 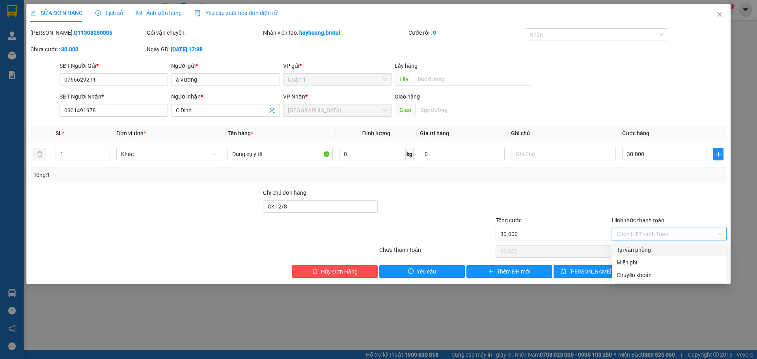 I want to click on div: Chuyển khoản, so click(x=669, y=275).